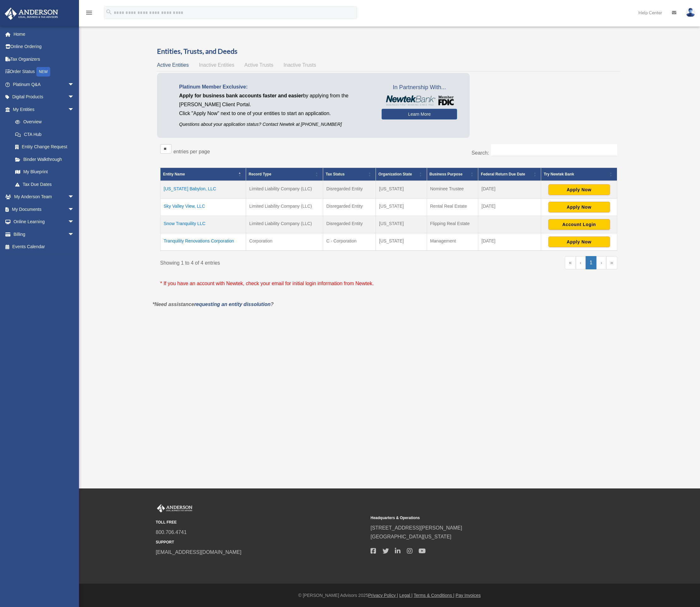  What do you see at coordinates (452, 241) in the screenshot?
I see `td: Management` at bounding box center [452, 241].